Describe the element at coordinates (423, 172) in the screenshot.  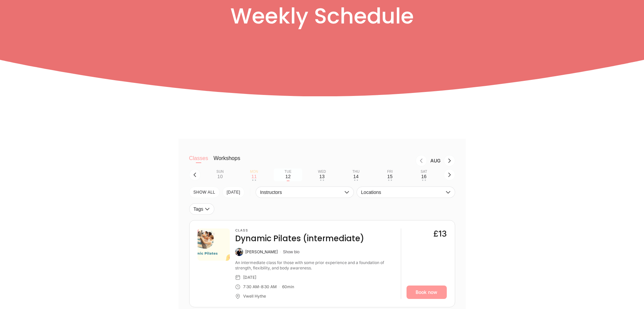
I see `div: Sat` at that location.